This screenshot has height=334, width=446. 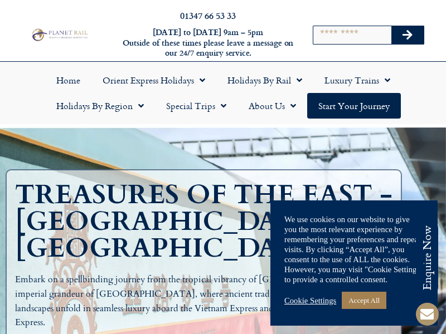 I want to click on nav: Menu, so click(x=223, y=93).